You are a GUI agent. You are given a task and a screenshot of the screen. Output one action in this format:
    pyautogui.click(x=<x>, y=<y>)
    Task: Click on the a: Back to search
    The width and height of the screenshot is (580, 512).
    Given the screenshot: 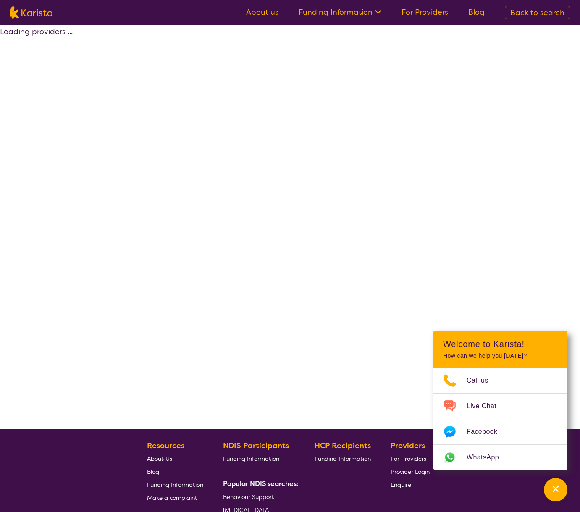 What is the action you would take?
    pyautogui.click(x=538, y=13)
    